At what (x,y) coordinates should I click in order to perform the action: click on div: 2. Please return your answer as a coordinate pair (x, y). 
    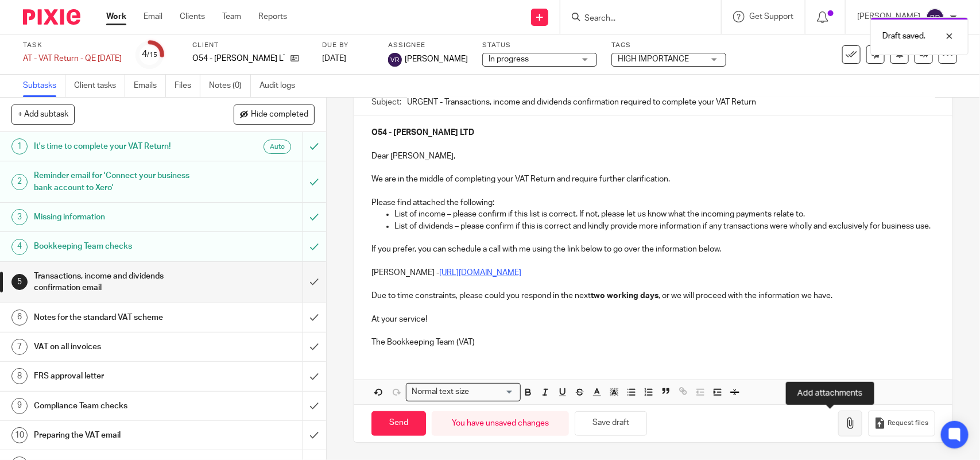
    Looking at the image, I should click on (19, 182).